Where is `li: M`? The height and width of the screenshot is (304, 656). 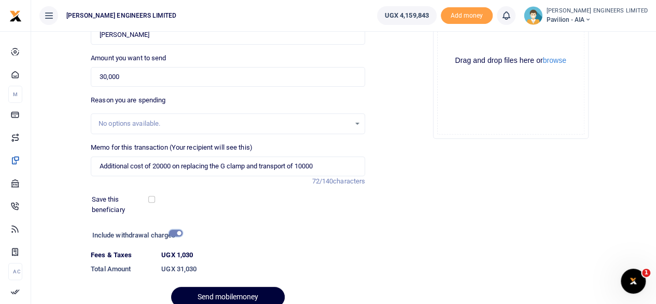 li: M is located at coordinates (15, 94).